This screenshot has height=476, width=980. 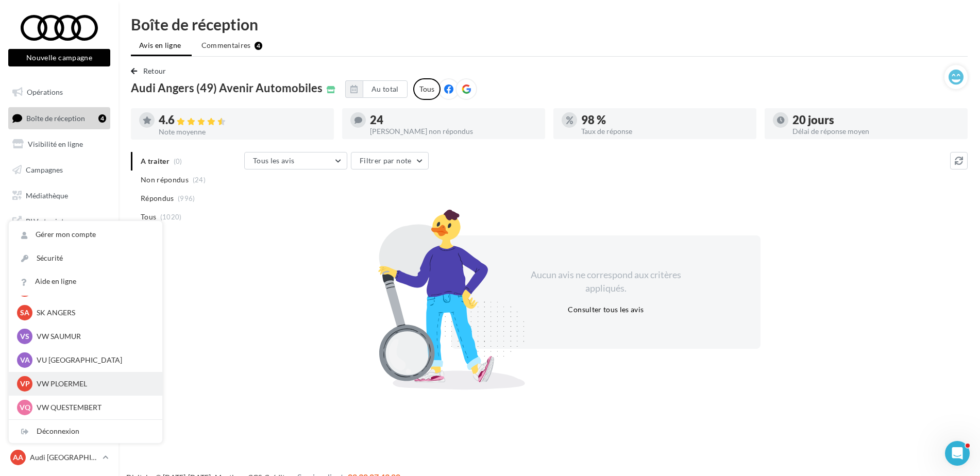 I want to click on span: VP, so click(x=25, y=384).